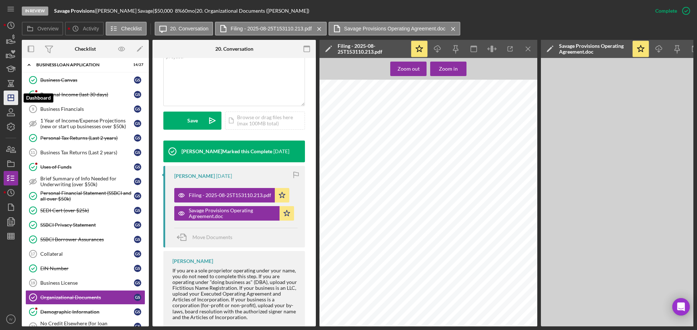  What do you see at coordinates (87, 109) in the screenshot?
I see `div: Business Financials` at bounding box center [87, 109].